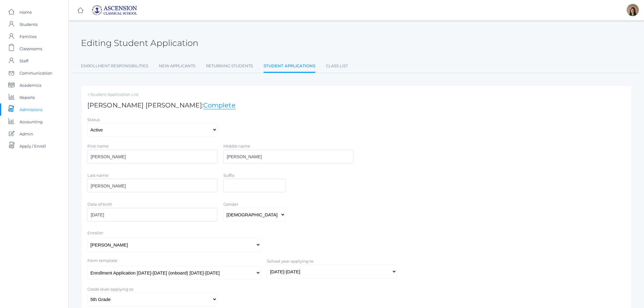 This screenshot has height=308, width=644. I want to click on span: Admissions, so click(31, 110).